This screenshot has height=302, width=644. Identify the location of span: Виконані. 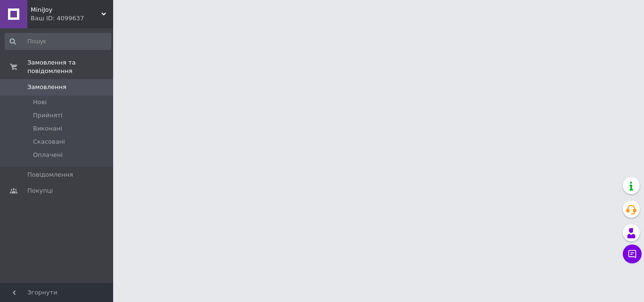
(48, 128).